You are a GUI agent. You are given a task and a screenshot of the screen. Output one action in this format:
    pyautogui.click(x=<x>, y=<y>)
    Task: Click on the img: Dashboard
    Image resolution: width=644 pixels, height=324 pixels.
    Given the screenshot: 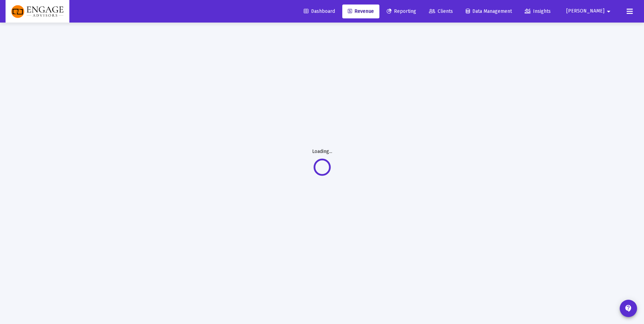 What is the action you would take?
    pyautogui.click(x=37, y=11)
    